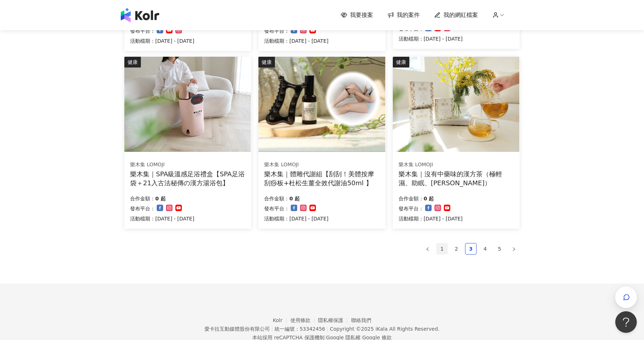  I want to click on a: Kolr, so click(281, 320).